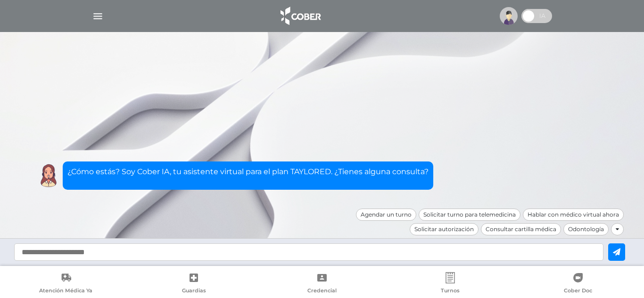 The image size is (644, 298). What do you see at coordinates (322, 292) in the screenshot?
I see `span: Credencial` at bounding box center [322, 292].